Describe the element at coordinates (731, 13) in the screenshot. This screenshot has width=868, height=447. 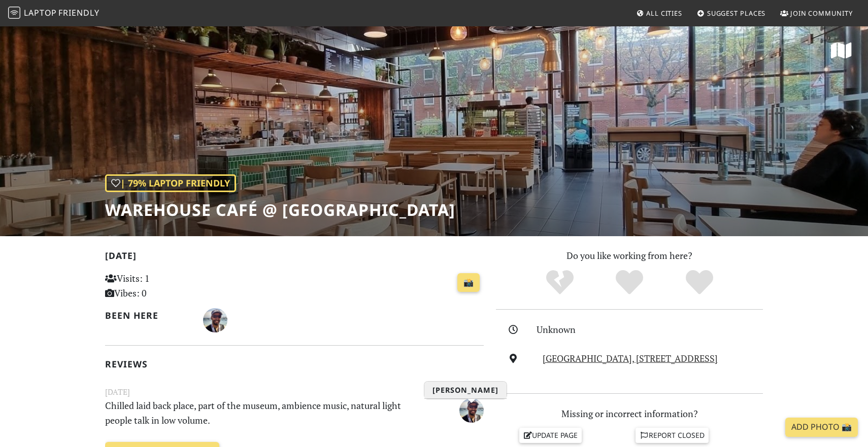
I see `a: Suggest Places` at that location.